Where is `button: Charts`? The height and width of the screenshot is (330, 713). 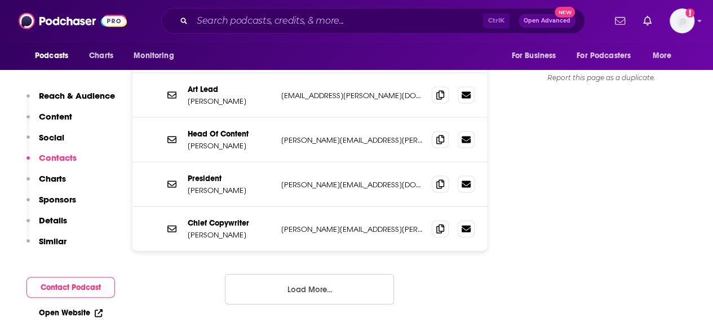
button: Charts is located at coordinates (46, 183).